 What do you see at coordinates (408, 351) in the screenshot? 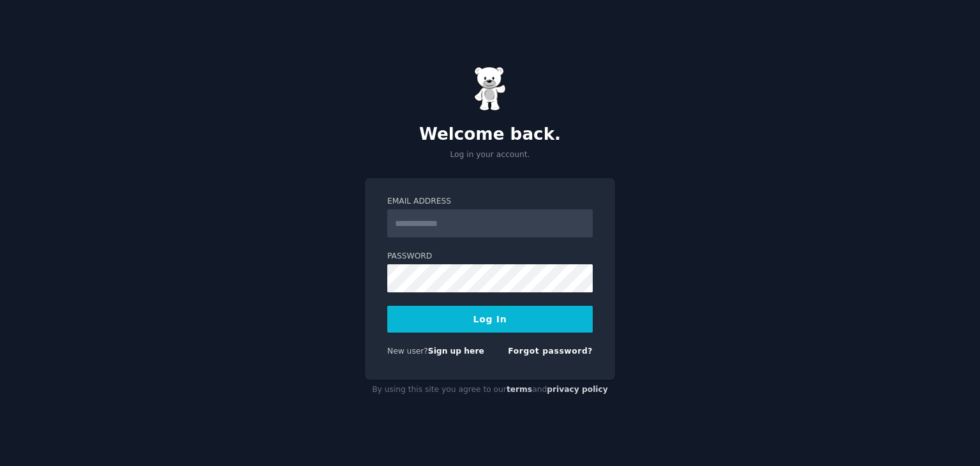
I see `span: New user?` at bounding box center [408, 351].